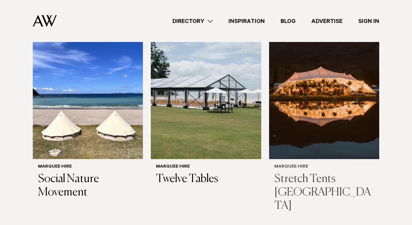 Image resolution: width=412 pixels, height=225 pixels. I want to click on h3: Twelve Tables, so click(206, 179).